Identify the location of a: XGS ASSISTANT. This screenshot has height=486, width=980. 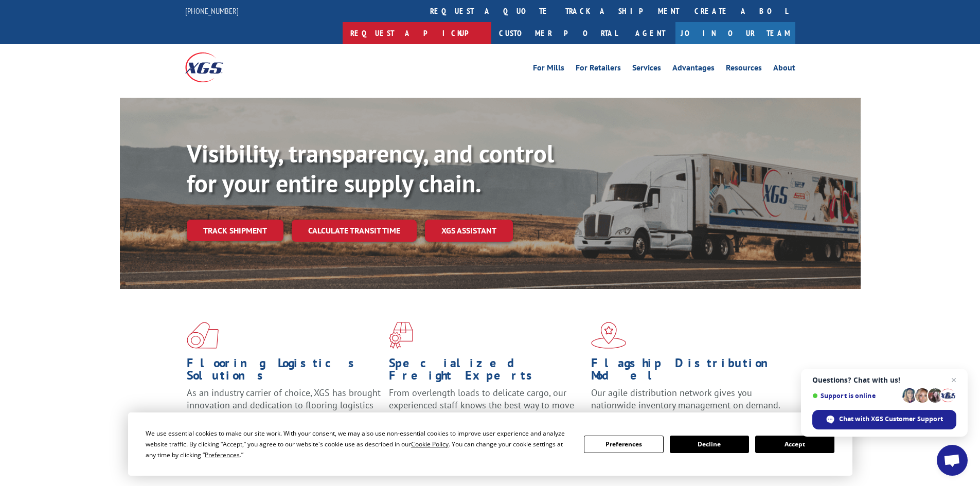
(469, 230).